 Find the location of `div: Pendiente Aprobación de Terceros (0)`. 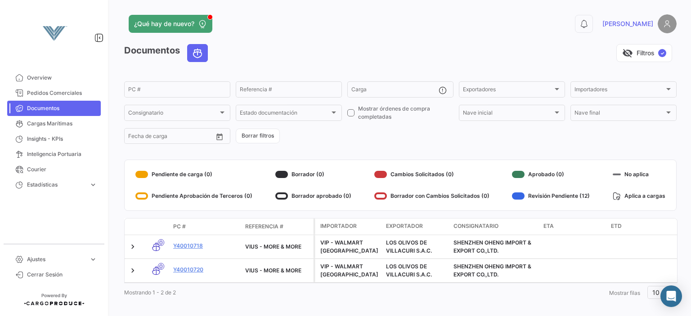

div: Pendiente Aprobación de Terceros (0) is located at coordinates (194, 196).